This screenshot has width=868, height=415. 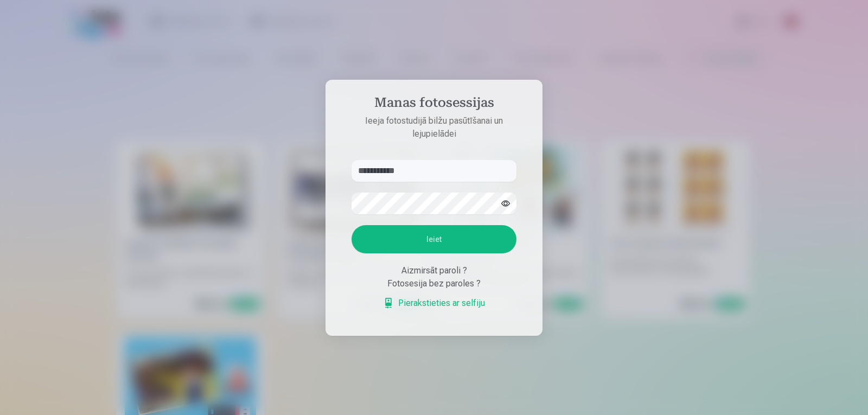 I want to click on div: Aizmirsāt paroli ?, so click(x=434, y=271).